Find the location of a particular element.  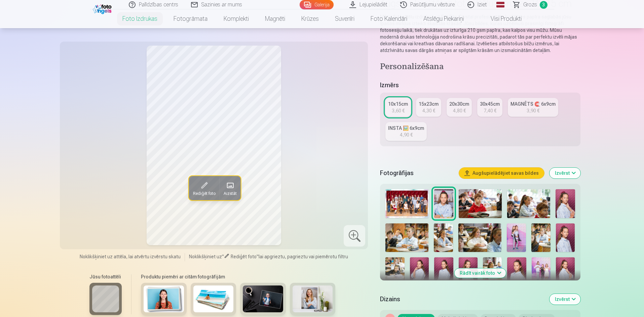

a: Suvenīri is located at coordinates (345, 19).